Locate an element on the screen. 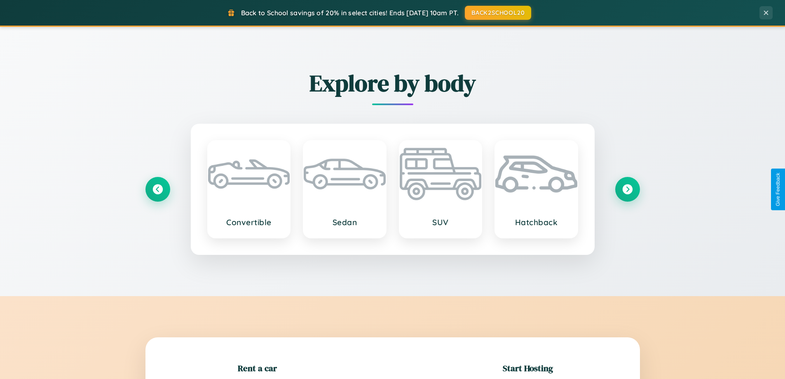 The width and height of the screenshot is (785, 379). h3: Sedan is located at coordinates (344, 222).